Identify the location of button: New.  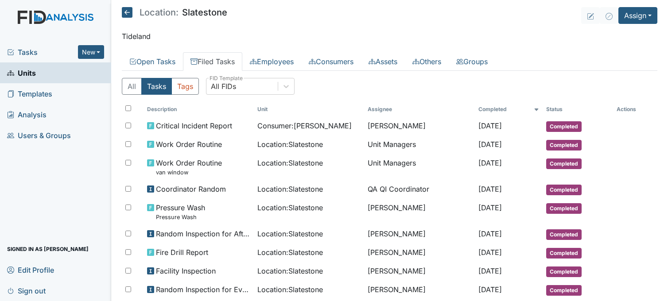
(91, 52).